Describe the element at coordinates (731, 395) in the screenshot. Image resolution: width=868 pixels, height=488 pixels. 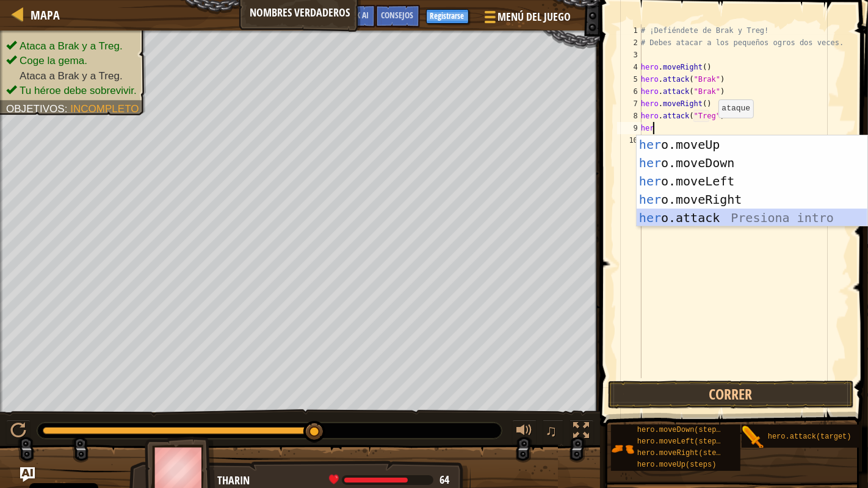
I see `button: Correr` at that location.